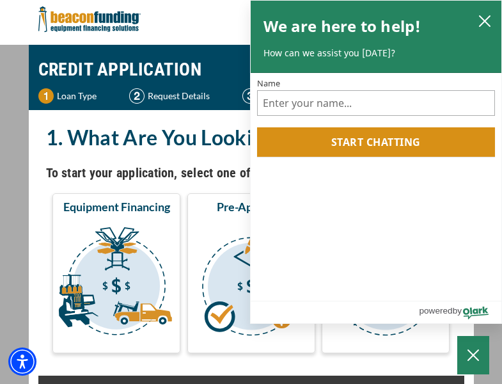  I want to click on div: Accessibility Menu, so click(22, 361).